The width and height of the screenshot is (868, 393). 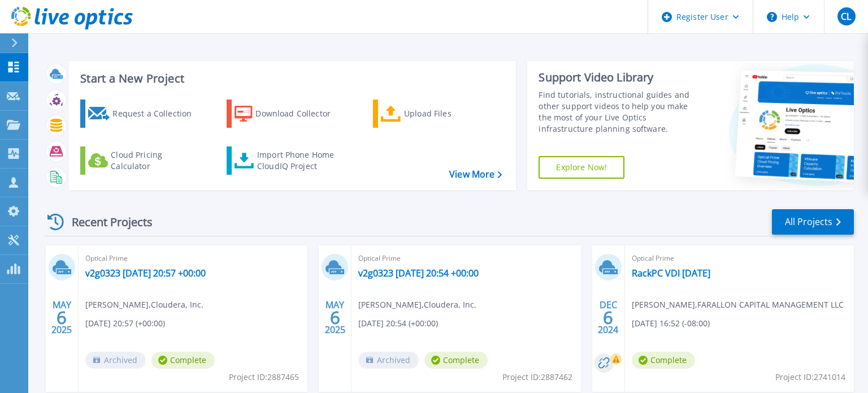 What do you see at coordinates (143, 113) in the screenshot?
I see `a: Request a Collection` at bounding box center [143, 113].